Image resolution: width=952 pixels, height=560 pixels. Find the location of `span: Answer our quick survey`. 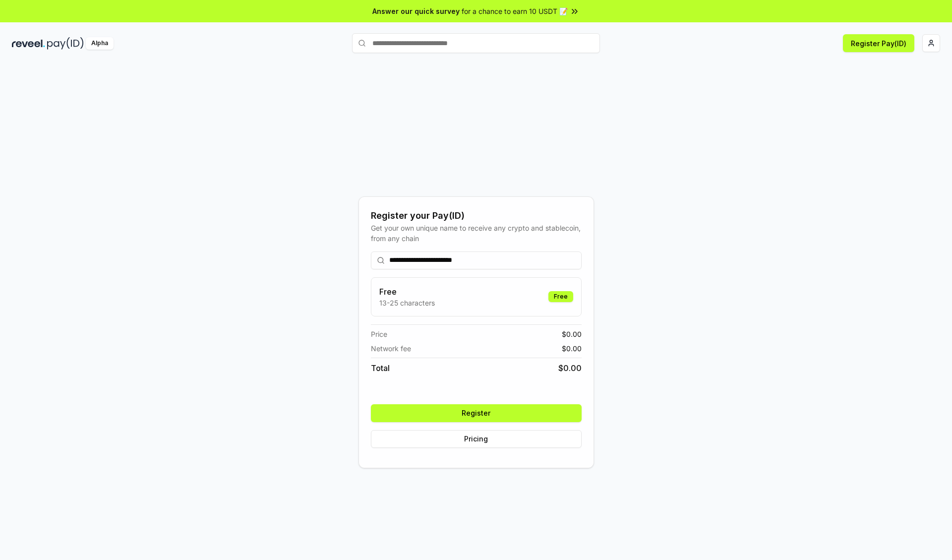

span: Answer our quick survey is located at coordinates (416, 11).